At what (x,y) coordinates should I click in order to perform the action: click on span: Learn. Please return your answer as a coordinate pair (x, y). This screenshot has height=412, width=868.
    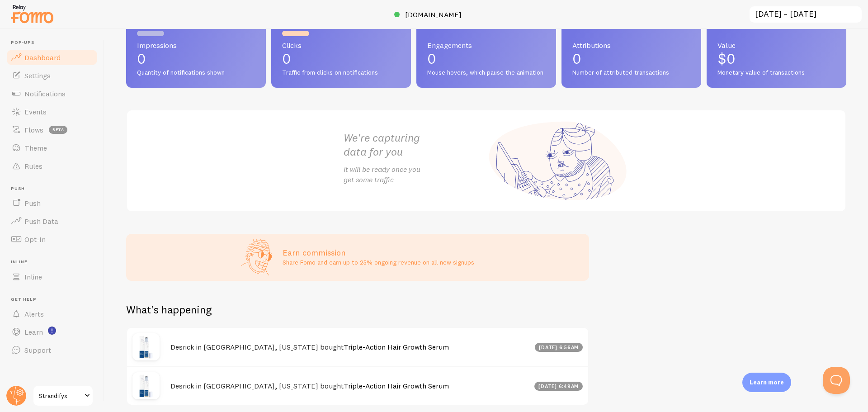
    Looking at the image, I should click on (34, 331).